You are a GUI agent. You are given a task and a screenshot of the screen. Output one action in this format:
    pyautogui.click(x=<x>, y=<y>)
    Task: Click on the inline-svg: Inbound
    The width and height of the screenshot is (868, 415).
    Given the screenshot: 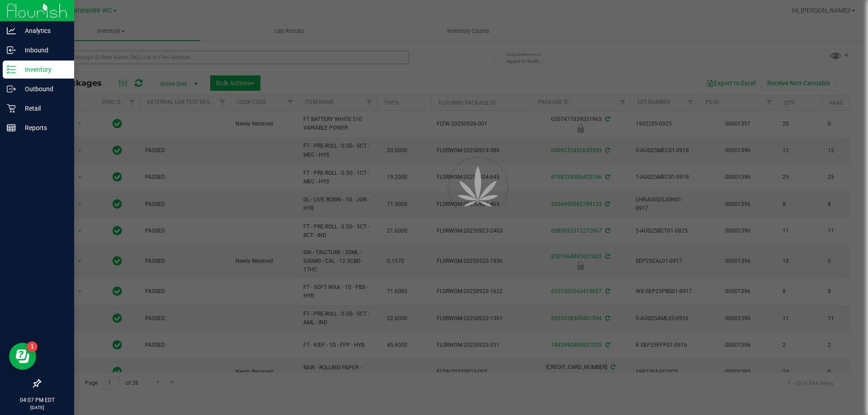 What is the action you would take?
    pyautogui.click(x=12, y=50)
    